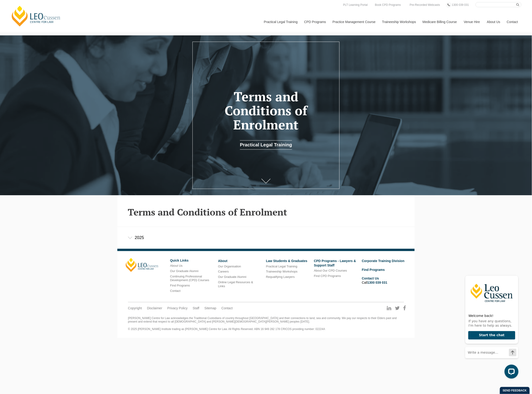 This screenshot has width=532, height=394. What do you see at coordinates (236, 284) in the screenshot?
I see `a: Online Legal Resources & Links` at bounding box center [236, 284].